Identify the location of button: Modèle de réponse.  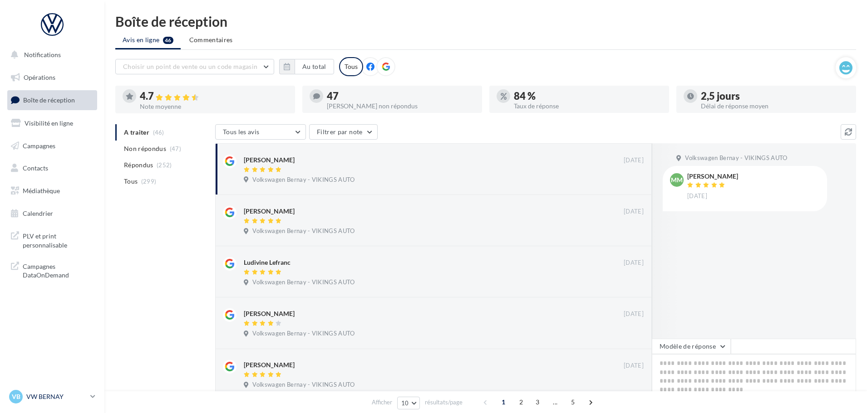
(691, 347).